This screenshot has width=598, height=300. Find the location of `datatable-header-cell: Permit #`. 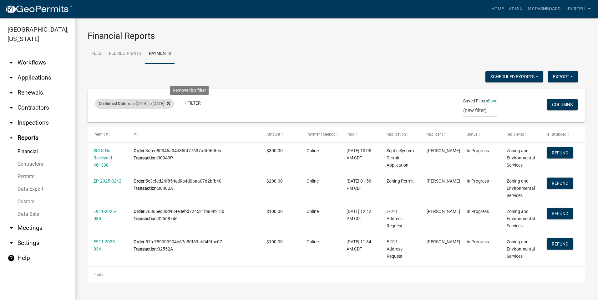

datatable-header-cell: Permit # is located at coordinates (108, 134).